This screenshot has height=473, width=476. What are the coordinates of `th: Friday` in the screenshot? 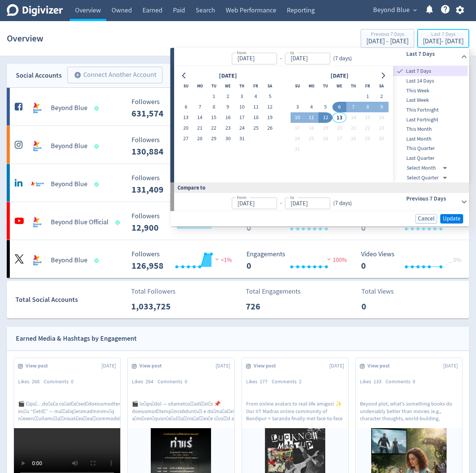 It's located at (256, 86).